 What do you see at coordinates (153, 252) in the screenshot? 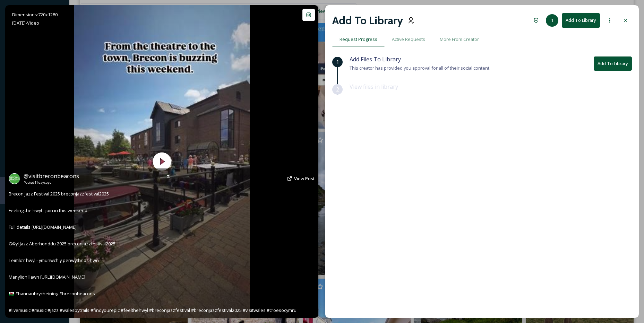
I see `span: Brecon Jazz Festival 2025 breconjazzfestival2025 Feeling the hwyl - join in this weekend Full det...` at bounding box center [153, 252].